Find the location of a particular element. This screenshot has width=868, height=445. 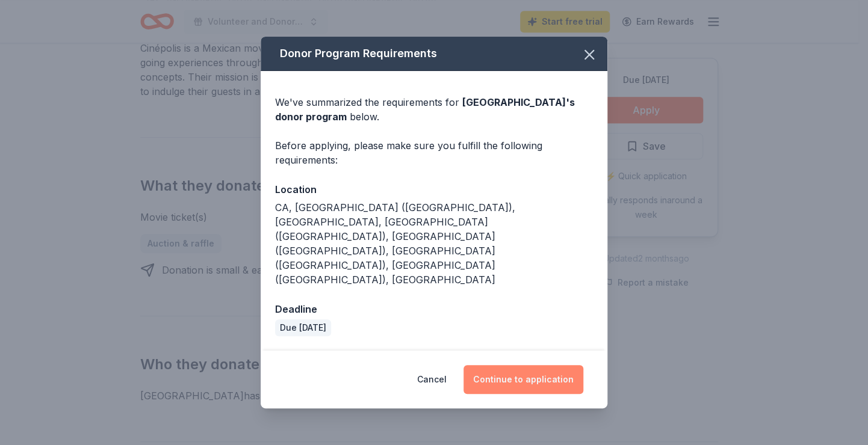

button: Continue to application is located at coordinates (523, 380).